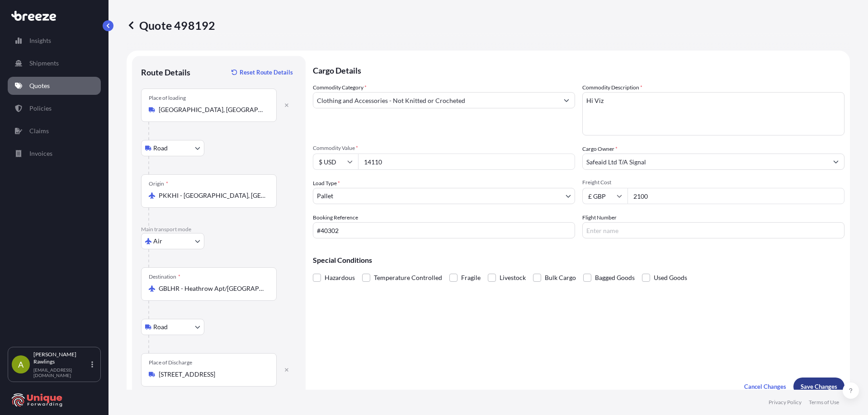 The width and height of the screenshot is (868, 415). Describe the element at coordinates (765, 387) in the screenshot. I see `p: Cancel Changes` at that location.